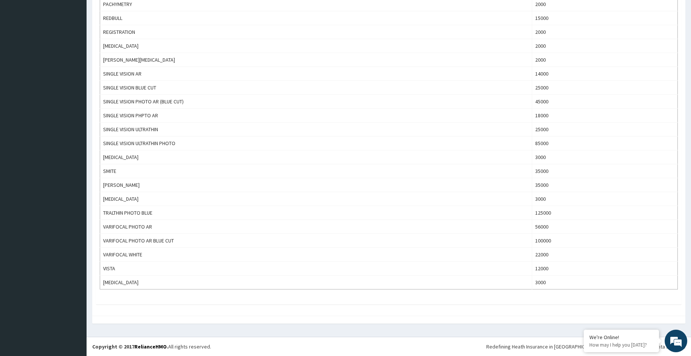  Describe the element at coordinates (604, 115) in the screenshot. I see `td: 18000` at that location.